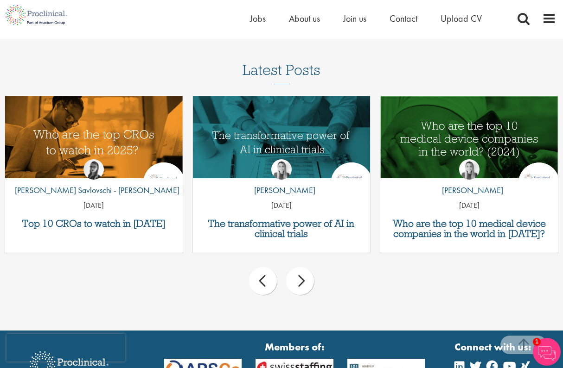 This screenshot has width=563, height=368. I want to click on div: prev, so click(263, 281).